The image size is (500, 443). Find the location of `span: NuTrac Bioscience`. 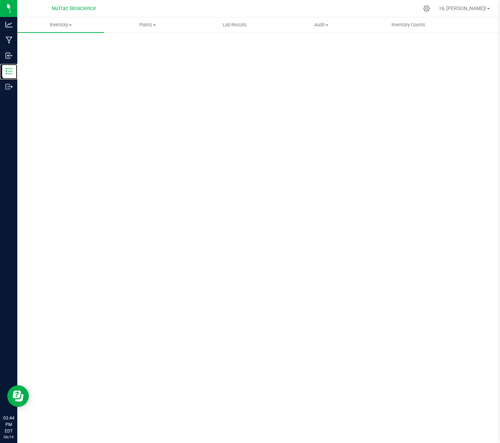

span: NuTrac Bioscience is located at coordinates (74, 8).